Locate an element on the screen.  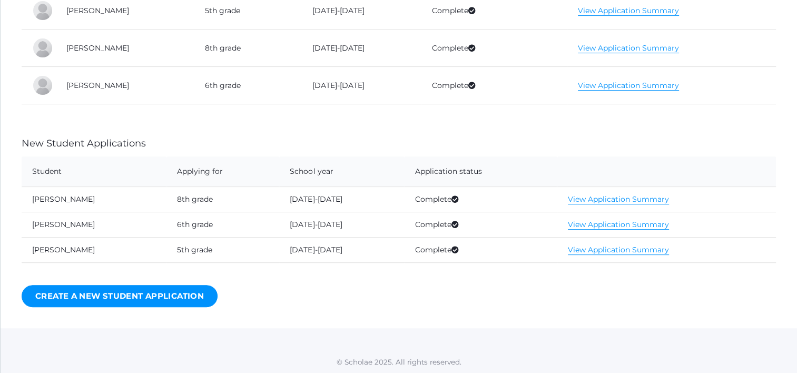
p: © Scholae 2025. All rights reserved. is located at coordinates (399, 362).